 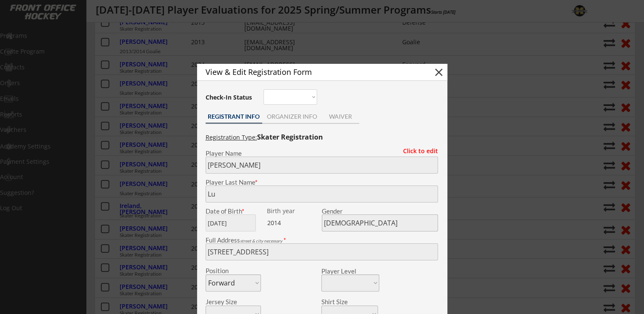 I want to click on div: Click to edit, so click(x=417, y=151).